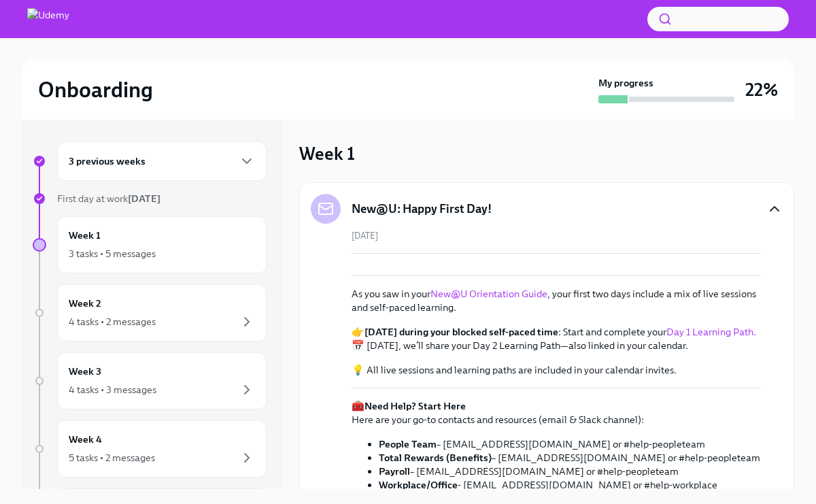  What do you see at coordinates (107, 161) in the screenshot?
I see `h6: 3 previous weeks` at bounding box center [107, 161].